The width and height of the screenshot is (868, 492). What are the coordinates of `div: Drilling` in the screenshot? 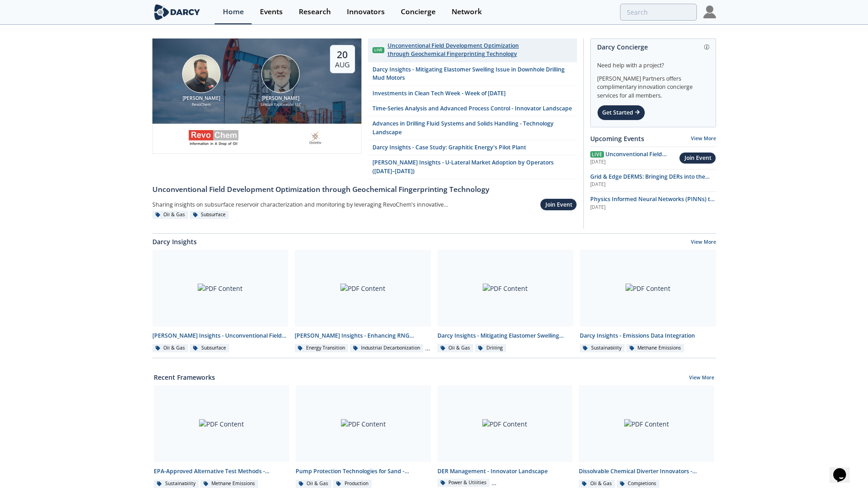 It's located at (491, 348).